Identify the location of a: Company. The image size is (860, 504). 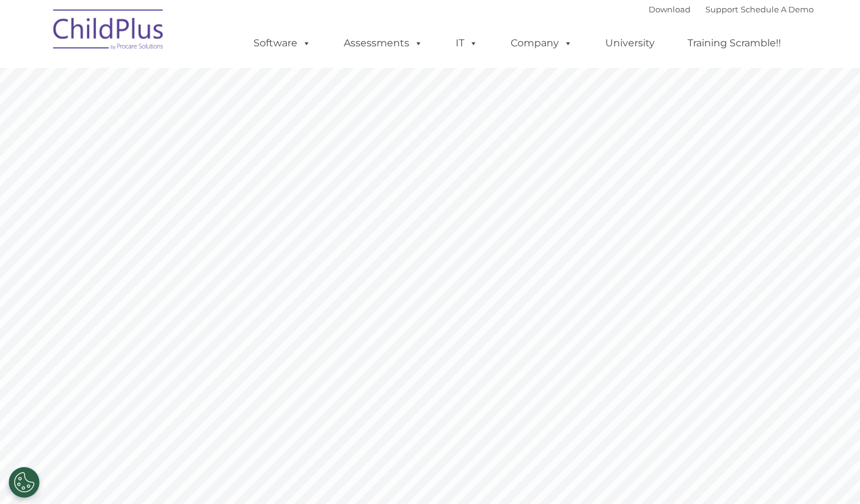
(542, 43).